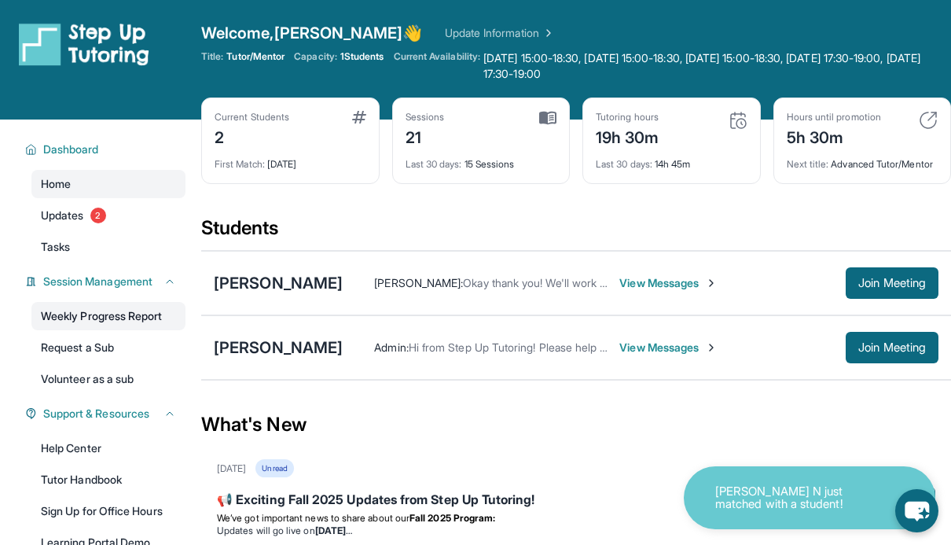 The width and height of the screenshot is (951, 545). I want to click on div: Sessions, so click(425, 117).